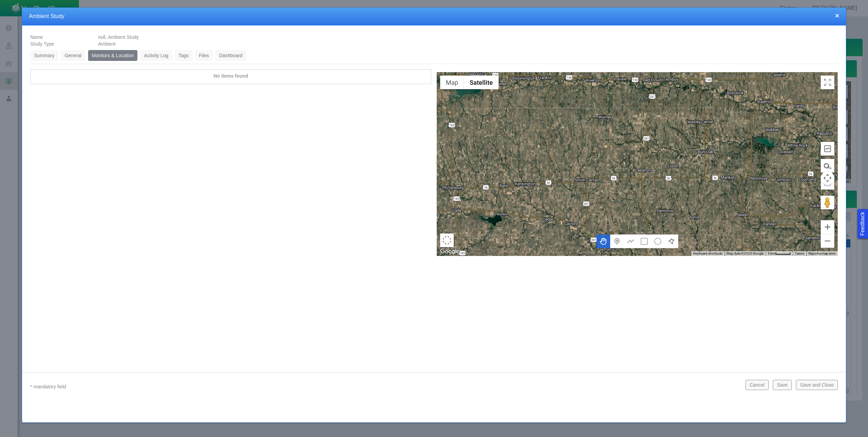 The image size is (868, 437). I want to click on button: Map Scale: 5 km per 42 pixels, so click(779, 254).